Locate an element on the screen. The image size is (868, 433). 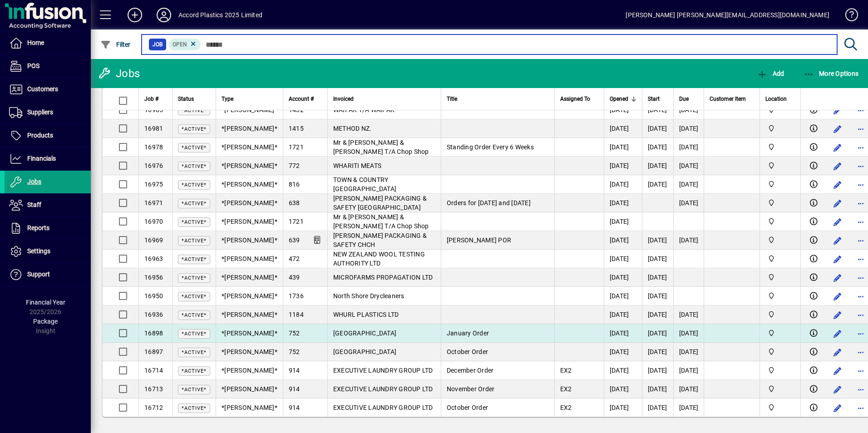
div: Invoiced is located at coordinates (384, 99).